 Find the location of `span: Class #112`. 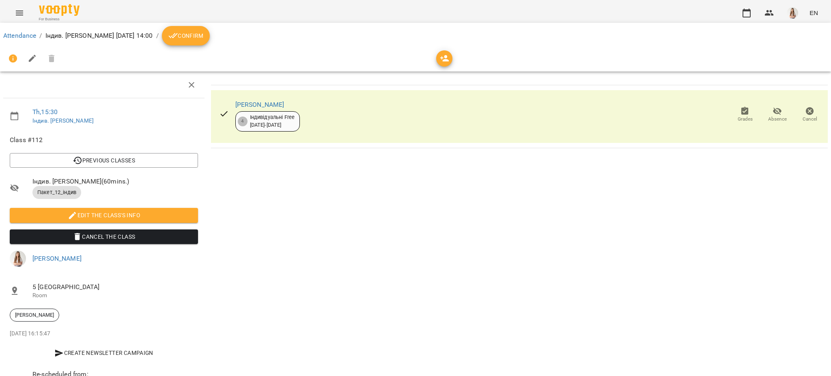

span: Class #112 is located at coordinates (104, 140).